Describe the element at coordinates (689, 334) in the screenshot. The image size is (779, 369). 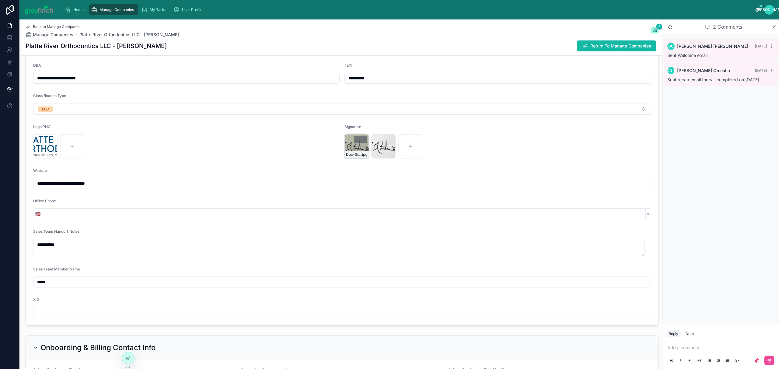
I see `div: Note` at that location.